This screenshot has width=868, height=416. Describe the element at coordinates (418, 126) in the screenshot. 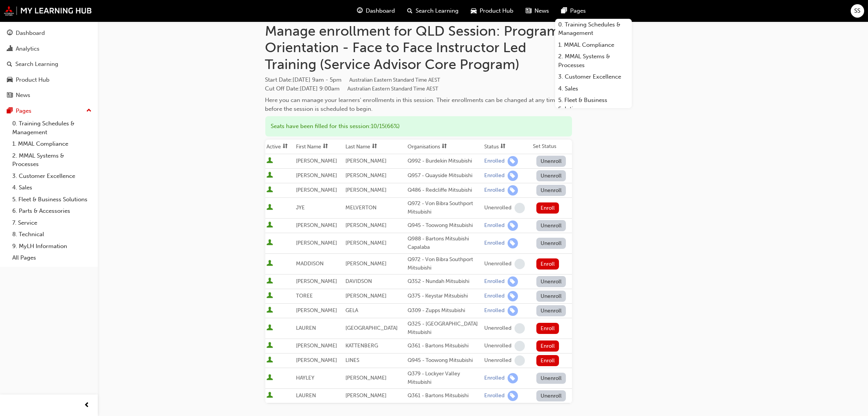

I see `div: Seats have been filled for this session : 10 / 15 ( 66% )` at that location.